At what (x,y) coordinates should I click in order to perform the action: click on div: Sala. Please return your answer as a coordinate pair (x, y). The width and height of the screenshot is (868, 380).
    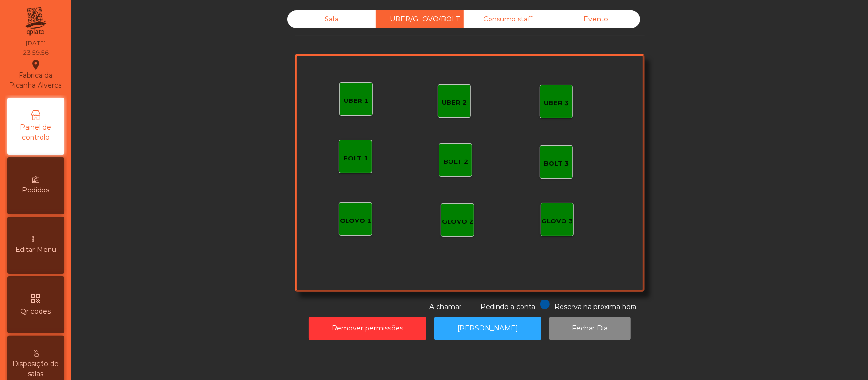
    Looking at the image, I should click on (332, 19).